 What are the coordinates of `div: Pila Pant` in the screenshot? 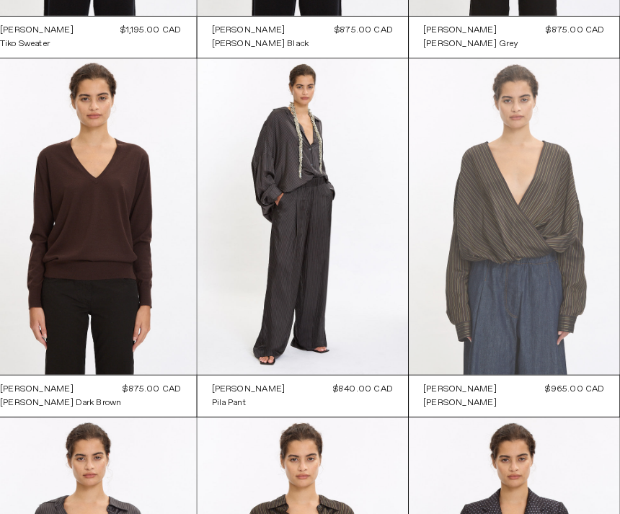 It's located at (239, 392).